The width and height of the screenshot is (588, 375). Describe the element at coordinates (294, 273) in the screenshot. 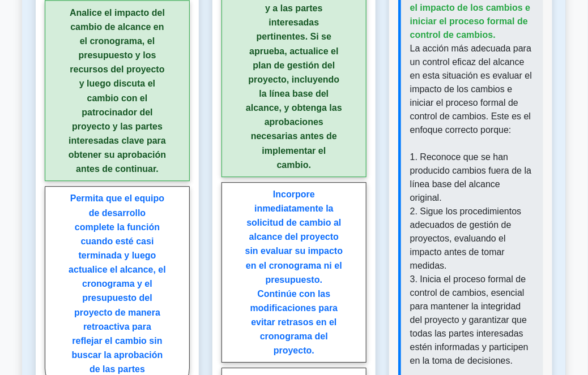

I see `font: Incorpore inmediatamente la solicitud de cambio al alcance del proyecto sin evaluar su impacto en...` at that location.